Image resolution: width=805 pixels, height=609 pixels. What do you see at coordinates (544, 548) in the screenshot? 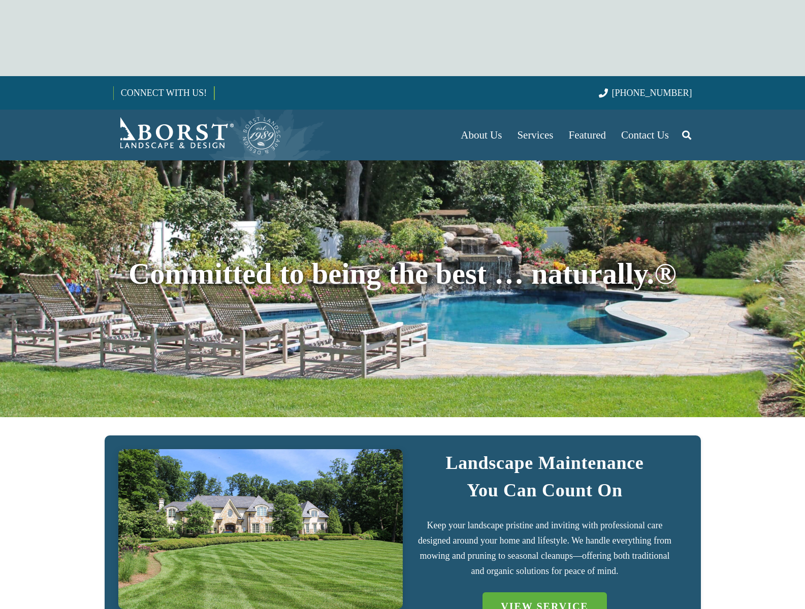
I see `span: Keep your landscape pristine and inviting with professional care designed around your home and li...` at bounding box center [544, 548].